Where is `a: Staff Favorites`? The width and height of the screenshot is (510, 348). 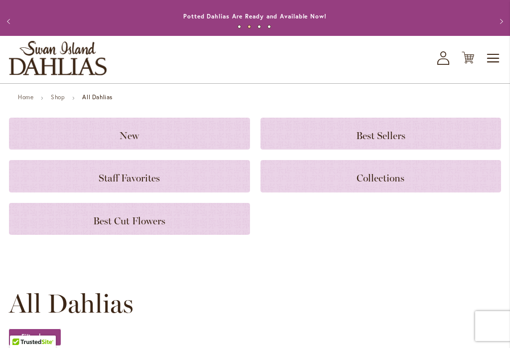 a: Staff Favorites is located at coordinates (130, 176).